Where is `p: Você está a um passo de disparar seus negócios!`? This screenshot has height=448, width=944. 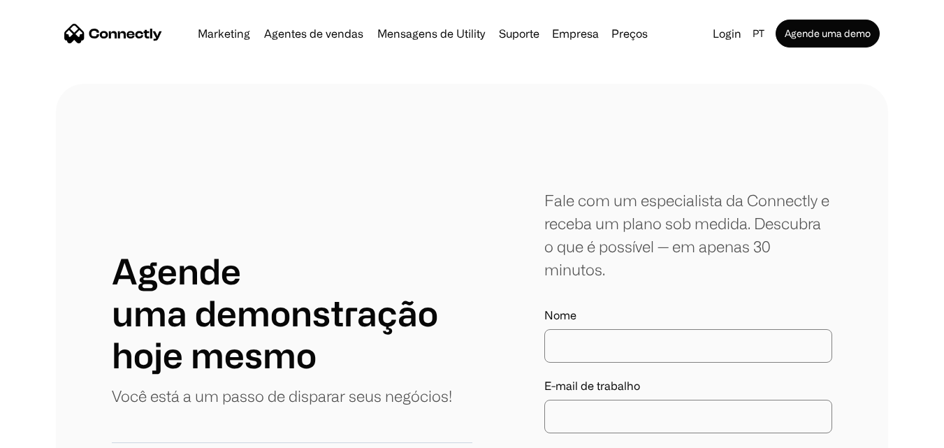
p: Você está a um passo de disparar seus negócios! is located at coordinates (282, 396).